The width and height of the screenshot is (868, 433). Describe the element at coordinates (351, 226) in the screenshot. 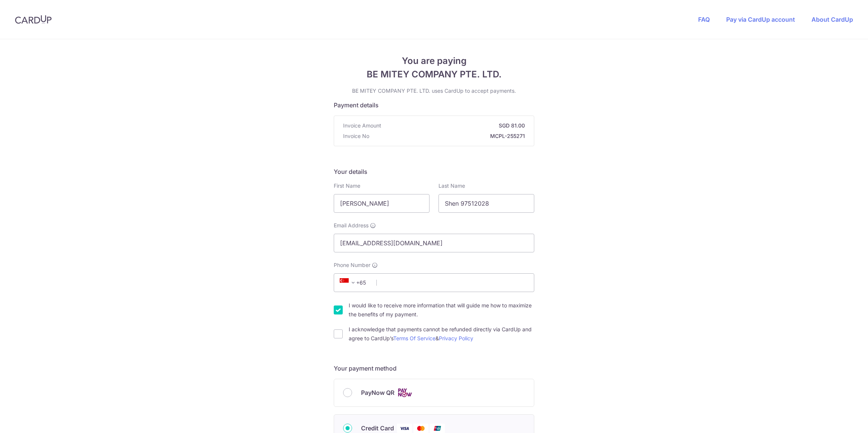

I see `span: Email Address` at that location.